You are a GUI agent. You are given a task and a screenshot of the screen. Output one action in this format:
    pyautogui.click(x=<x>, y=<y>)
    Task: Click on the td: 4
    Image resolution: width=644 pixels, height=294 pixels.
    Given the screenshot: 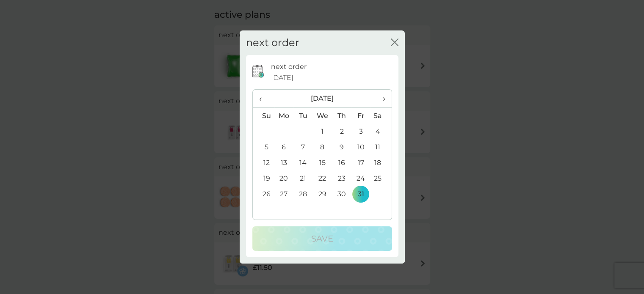 What is the action you would take?
    pyautogui.click(x=380, y=131)
    